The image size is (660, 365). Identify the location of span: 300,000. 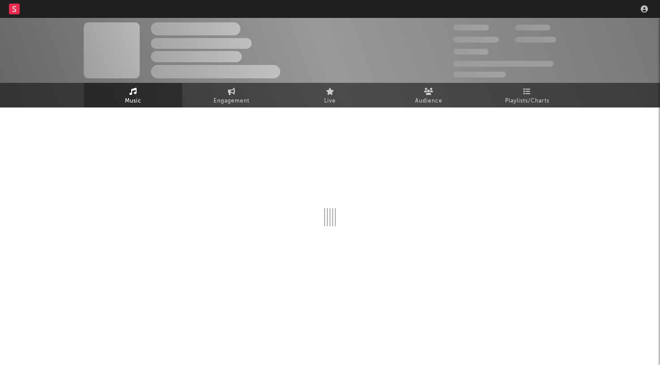
(471, 27).